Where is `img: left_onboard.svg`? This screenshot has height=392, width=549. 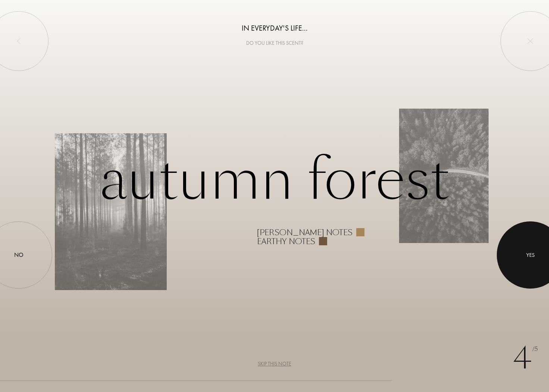
img: left_onboard.svg is located at coordinates (19, 41).